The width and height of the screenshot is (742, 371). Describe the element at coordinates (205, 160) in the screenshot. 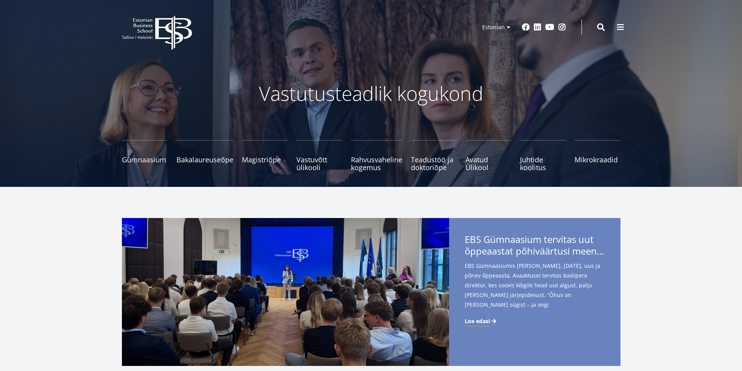

I see `span: Bakalaureuseõpe` at that location.